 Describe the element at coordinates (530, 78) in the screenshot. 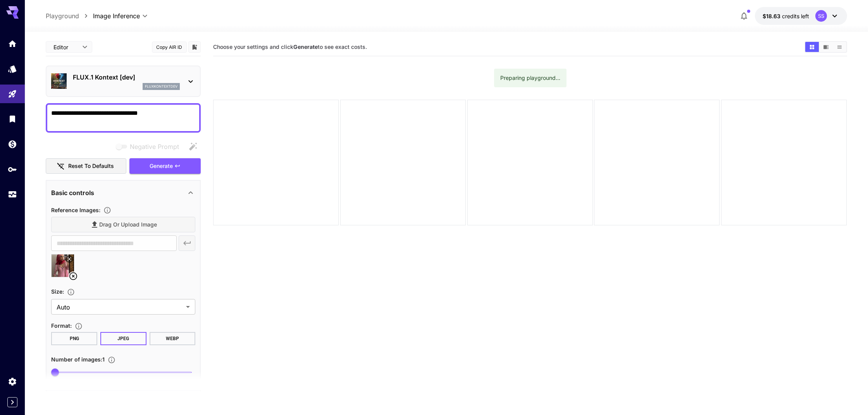

I see `div: Preparing playground...` at that location.